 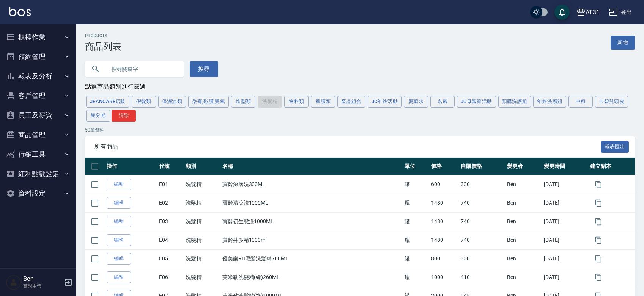 What do you see at coordinates (562, 12) in the screenshot?
I see `button: save` at bounding box center [562, 12].